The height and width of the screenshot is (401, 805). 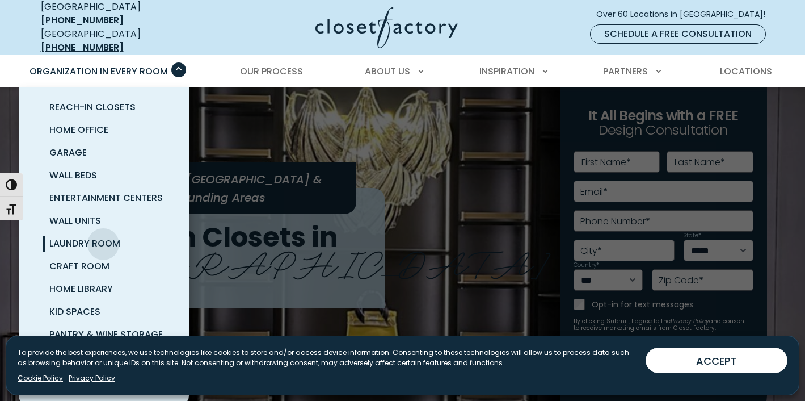 What do you see at coordinates (92, 107) in the screenshot?
I see `span: Reach-In Closets` at bounding box center [92, 107].